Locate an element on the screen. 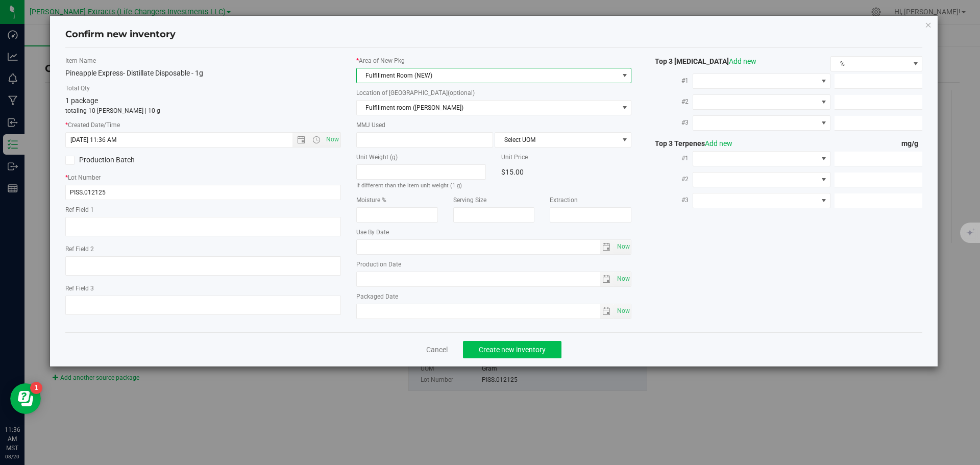 The width and height of the screenshot is (980, 465). label: Packaged Date is located at coordinates (494, 297).